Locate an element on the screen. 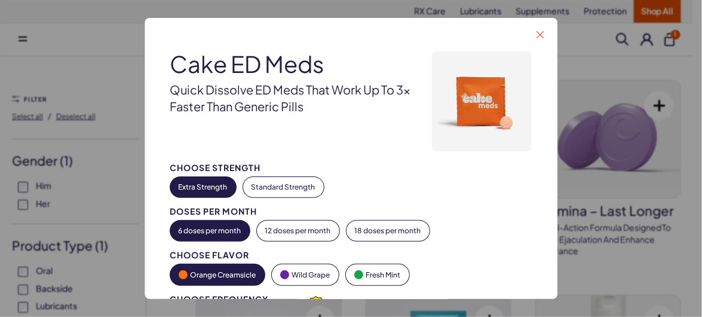 The image size is (702, 317). button: Extra Strength is located at coordinates (203, 187).